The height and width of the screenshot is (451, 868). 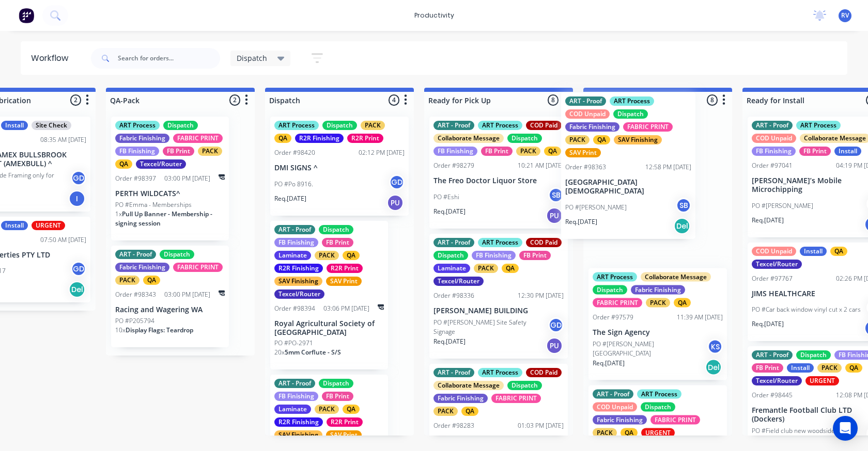 What do you see at coordinates (52, 58) in the screenshot?
I see `div: Workflow` at bounding box center [52, 58].